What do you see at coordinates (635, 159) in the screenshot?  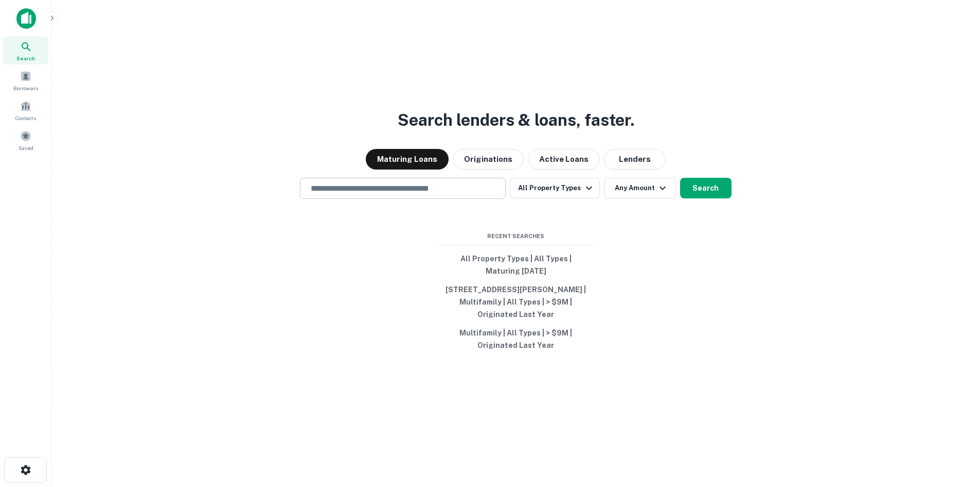 I see `button: Lenders` at bounding box center [635, 159].